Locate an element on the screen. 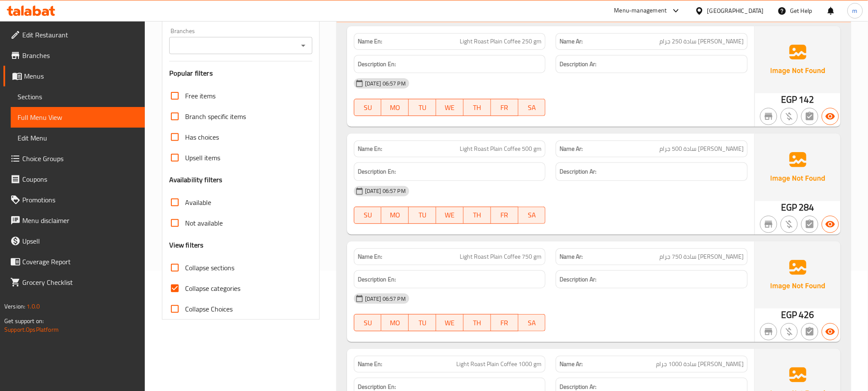  span: Light Roast Plain Coffee 250 gm is located at coordinates (501, 41).